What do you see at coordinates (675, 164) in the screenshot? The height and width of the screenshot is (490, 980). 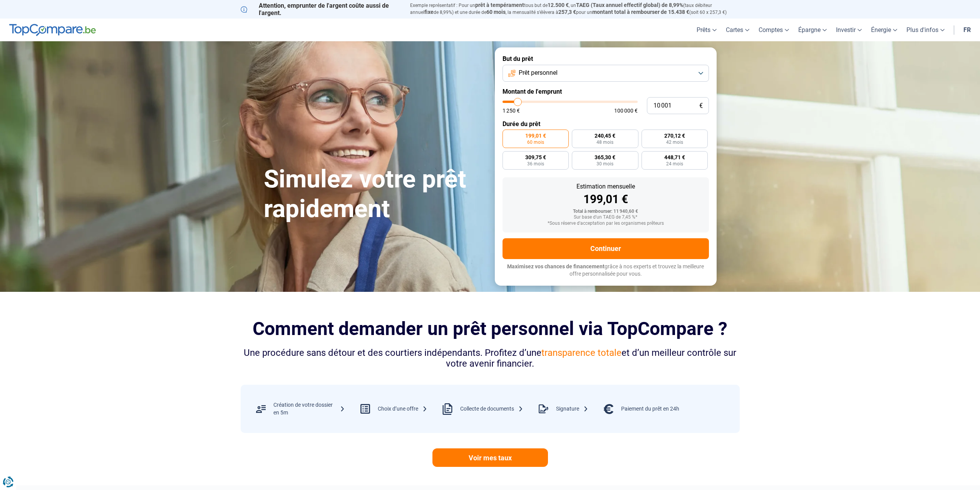 I see `span: 24 mois` at bounding box center [675, 164].